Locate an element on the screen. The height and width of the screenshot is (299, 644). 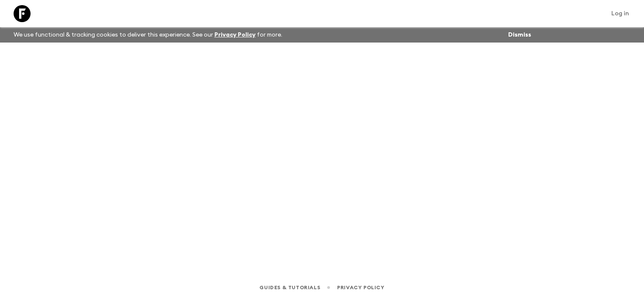
a: Guides & Tutorials is located at coordinates (290, 287).